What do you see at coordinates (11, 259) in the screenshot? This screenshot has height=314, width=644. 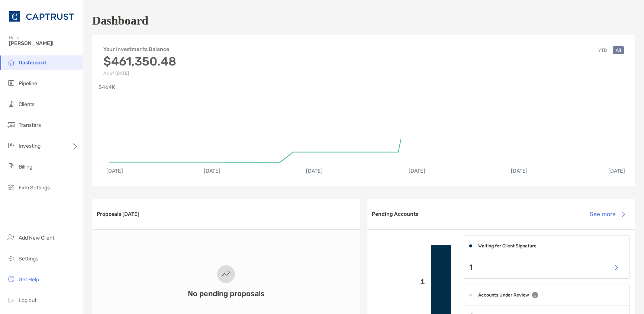 I see `img: settings icon` at bounding box center [11, 259].